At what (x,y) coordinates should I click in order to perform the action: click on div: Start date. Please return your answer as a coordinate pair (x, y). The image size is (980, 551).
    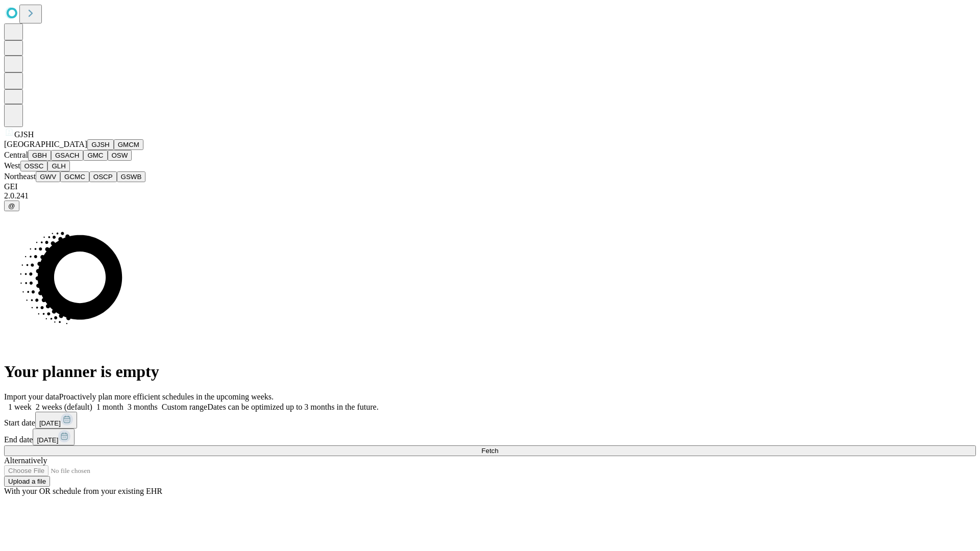
    Looking at the image, I should click on (490, 420).